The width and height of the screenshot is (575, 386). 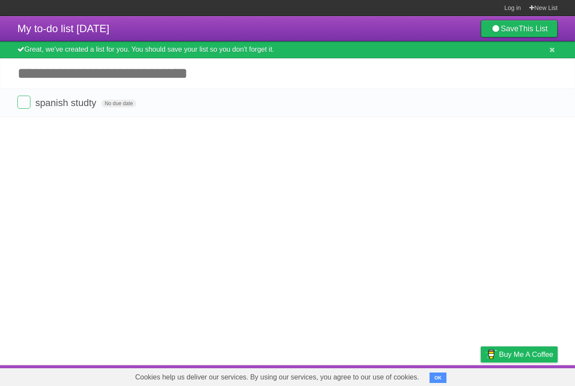 I want to click on a: SaveThis List, so click(x=519, y=29).